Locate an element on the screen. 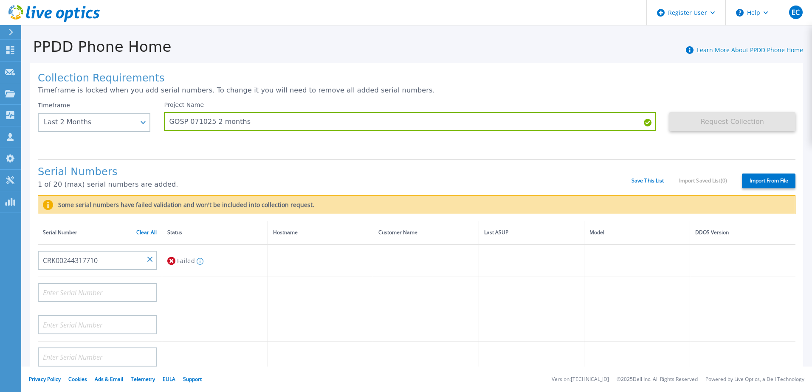  li: © 2025 Dell Inc. All Rights Reserved is located at coordinates (657, 379).